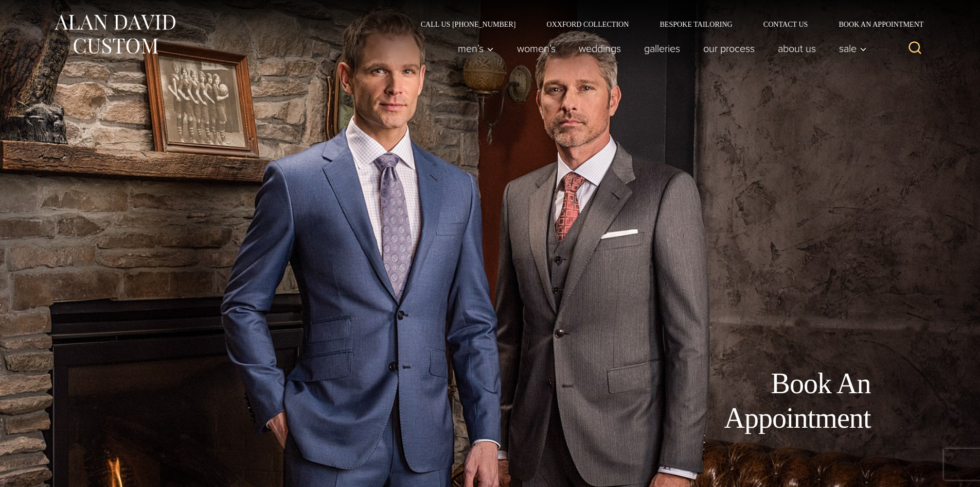  What do you see at coordinates (115, 34) in the screenshot?
I see `img: Alan David Custom` at bounding box center [115, 34].